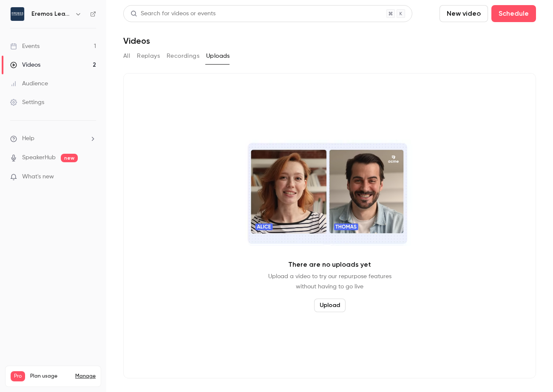 This screenshot has width=553, height=392. I want to click on a: SpeakerHub, so click(39, 158).